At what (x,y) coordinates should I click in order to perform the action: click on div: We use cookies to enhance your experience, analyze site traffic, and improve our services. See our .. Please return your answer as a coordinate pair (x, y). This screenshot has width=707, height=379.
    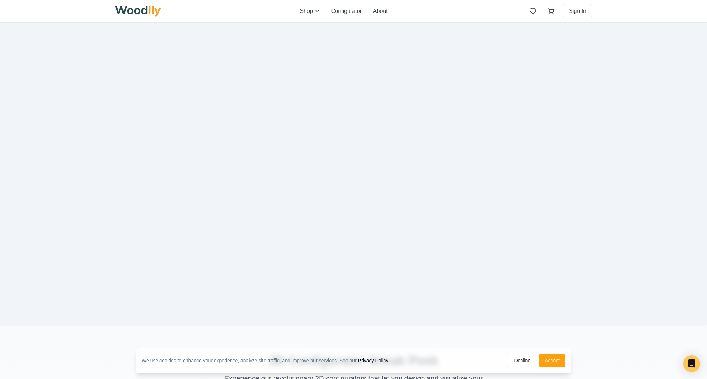
    Looking at the image, I should click on (268, 361).